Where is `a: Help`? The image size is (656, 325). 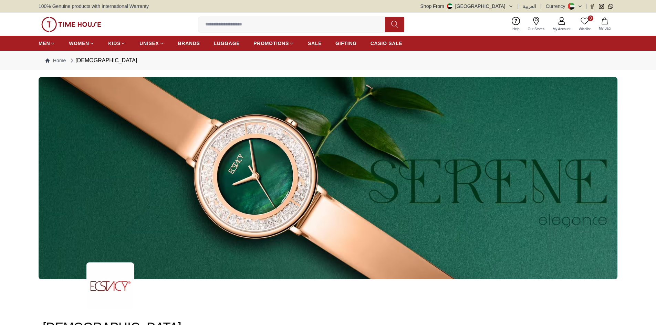
a: Help is located at coordinates (516, 24).